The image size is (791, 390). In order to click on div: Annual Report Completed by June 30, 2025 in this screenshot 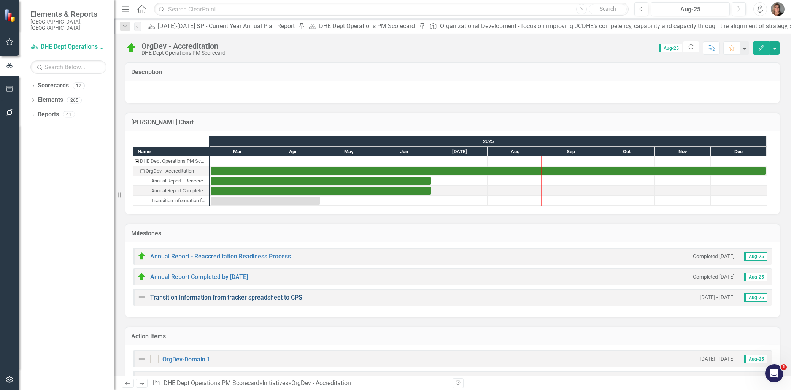, I will do `click(171, 191)`.